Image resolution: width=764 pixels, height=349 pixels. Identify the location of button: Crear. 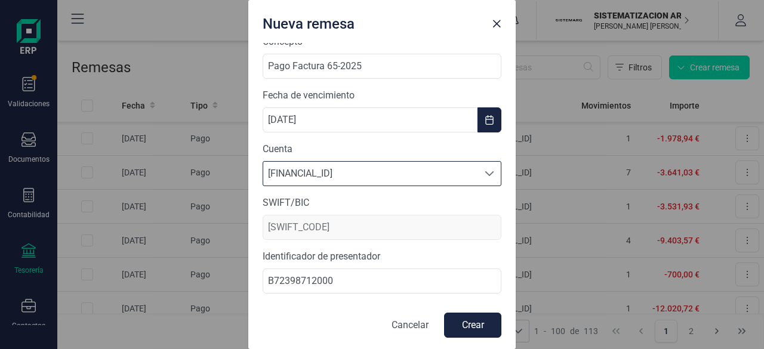
(473, 325).